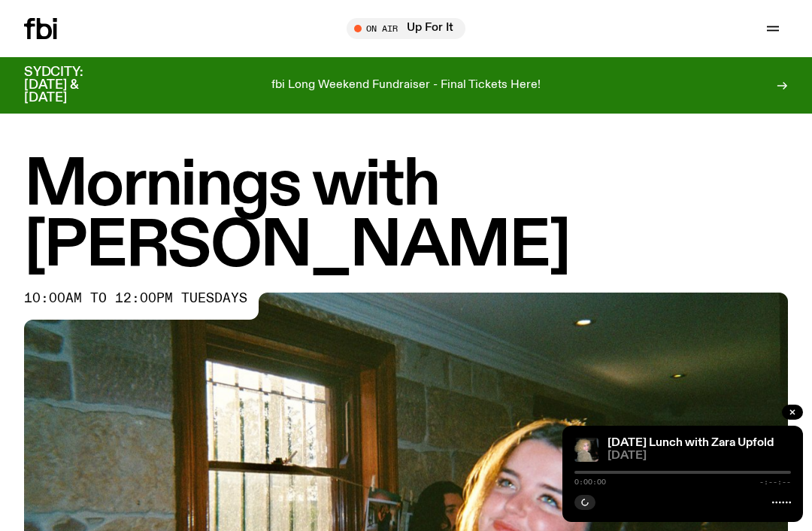 This screenshot has height=531, width=812. What do you see at coordinates (135, 298) in the screenshot?
I see `span: 10:00am to 12:00pm tuesdays` at bounding box center [135, 298].